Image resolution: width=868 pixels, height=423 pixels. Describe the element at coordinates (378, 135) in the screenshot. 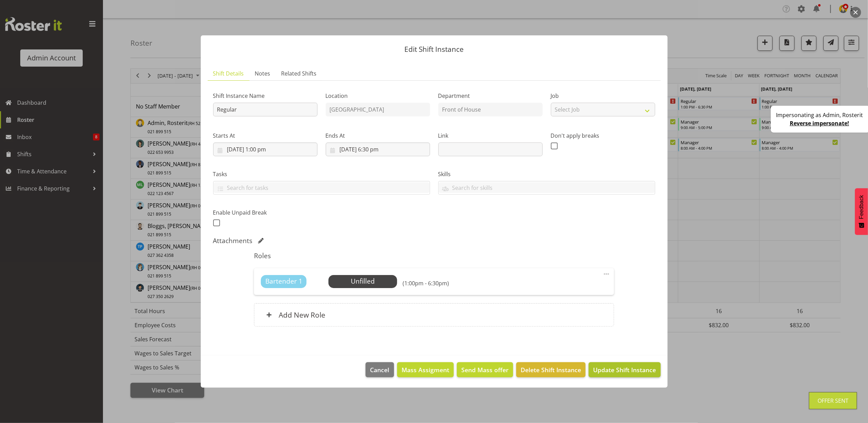

I see `label: Ends At` at that location.